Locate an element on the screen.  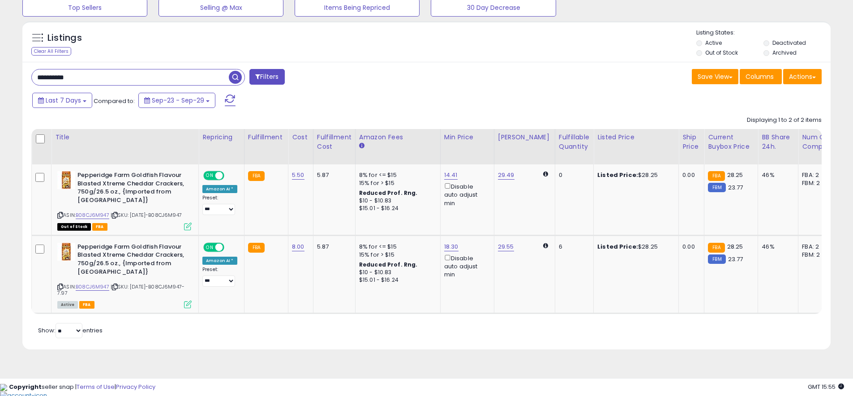
div: Amazon Fees is located at coordinates (398, 137).